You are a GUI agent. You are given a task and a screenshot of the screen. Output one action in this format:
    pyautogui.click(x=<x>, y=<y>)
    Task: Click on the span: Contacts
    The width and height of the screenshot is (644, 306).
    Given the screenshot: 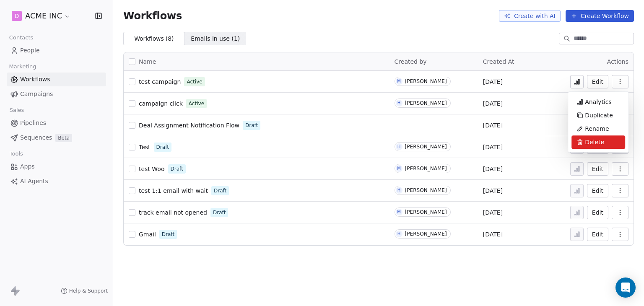 What is the action you would take?
    pyautogui.click(x=21, y=38)
    